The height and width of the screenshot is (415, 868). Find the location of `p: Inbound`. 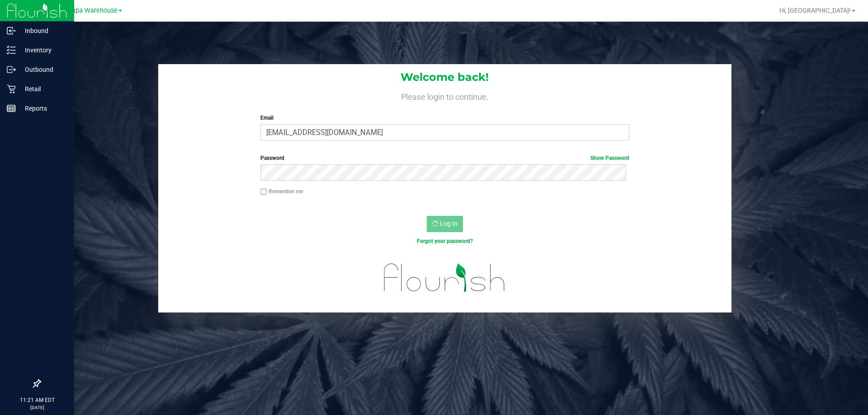

p: Inbound is located at coordinates (43, 31).